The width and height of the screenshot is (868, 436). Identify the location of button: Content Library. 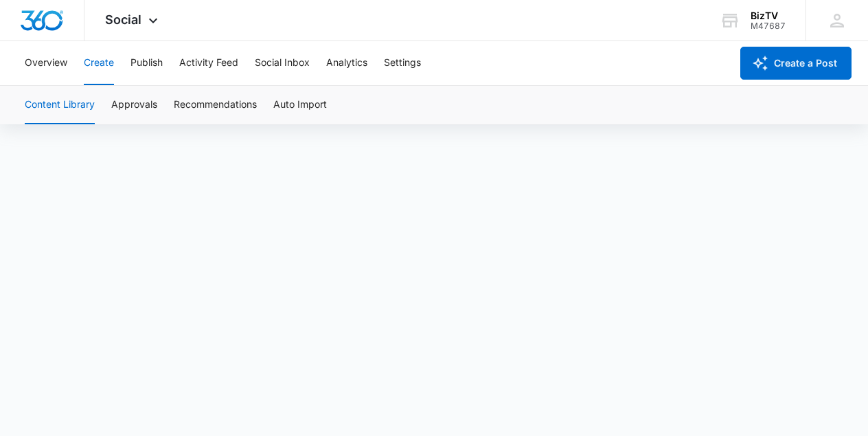
(60, 105).